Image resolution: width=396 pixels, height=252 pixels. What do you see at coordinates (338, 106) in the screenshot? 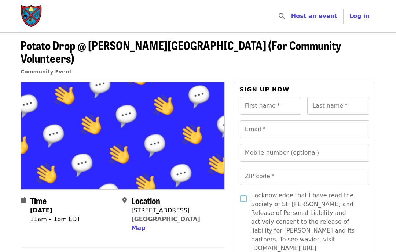
I see `input: Last name` at bounding box center [338, 106].